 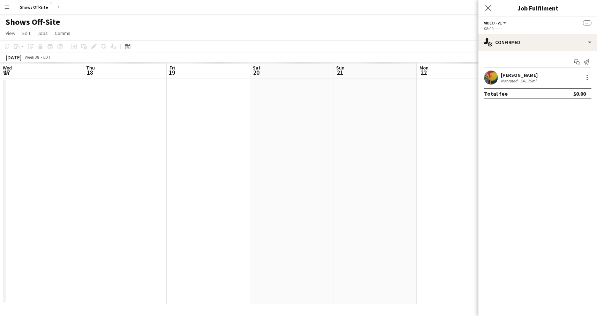 I want to click on span: Mon, so click(x=424, y=68).